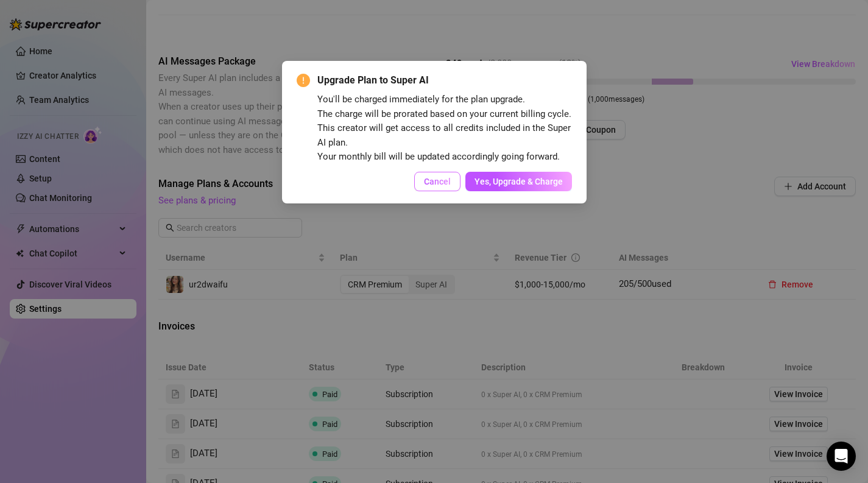 The height and width of the screenshot is (483, 868). I want to click on button: Yes, Upgrade & Charge, so click(518, 182).